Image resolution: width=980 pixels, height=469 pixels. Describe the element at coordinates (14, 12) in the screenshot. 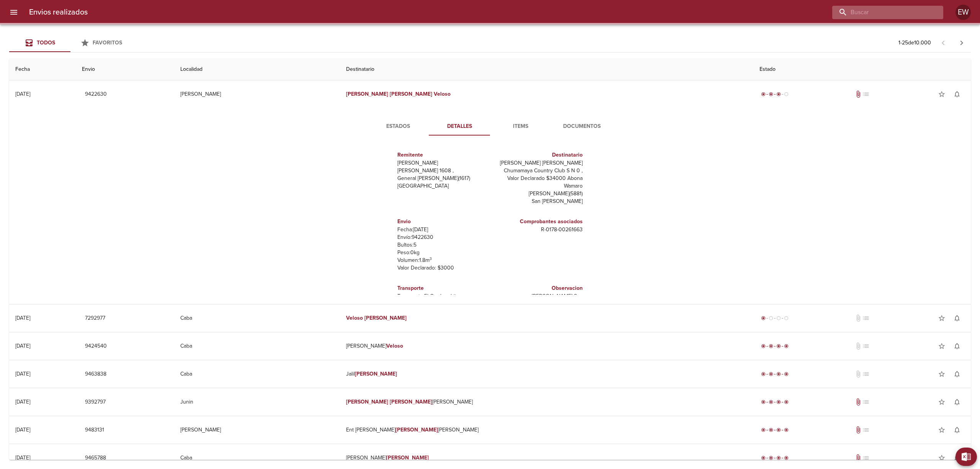

I see `button: menu` at that location.